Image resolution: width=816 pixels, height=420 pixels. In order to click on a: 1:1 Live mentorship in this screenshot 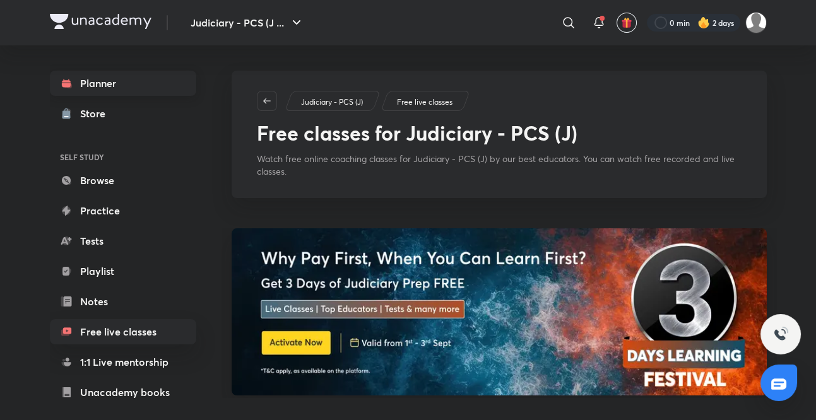, I will do `click(123, 362)`.